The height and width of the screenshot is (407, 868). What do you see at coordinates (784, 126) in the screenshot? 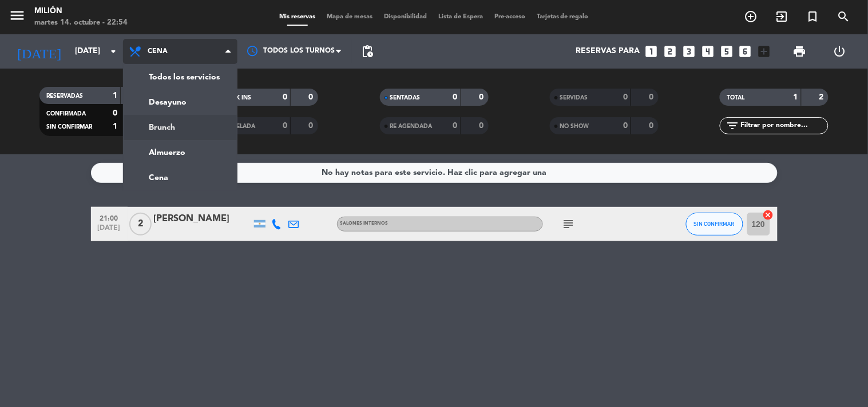
I see `input: Filtrar por nombre...` at bounding box center [784, 126].